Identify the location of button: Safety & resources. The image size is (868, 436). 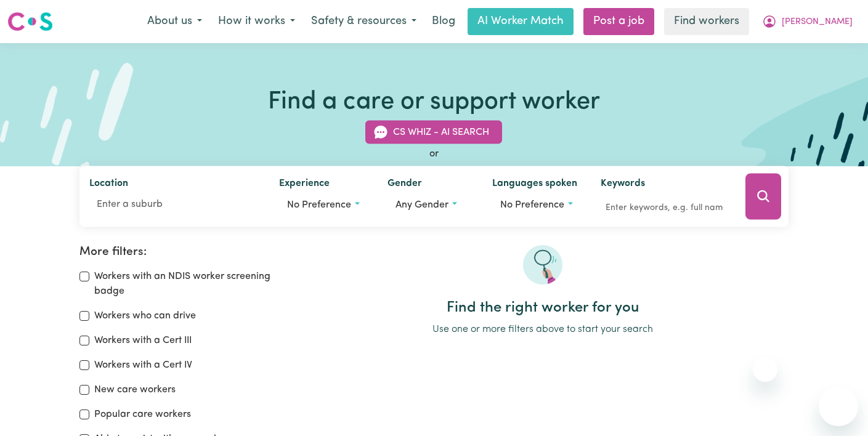
(364, 22).